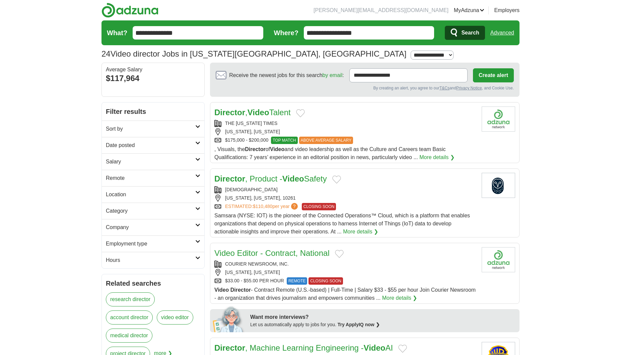 This screenshot has height=355, width=621. I want to click on a: Try ApplyIQ now ❯, so click(359, 325).